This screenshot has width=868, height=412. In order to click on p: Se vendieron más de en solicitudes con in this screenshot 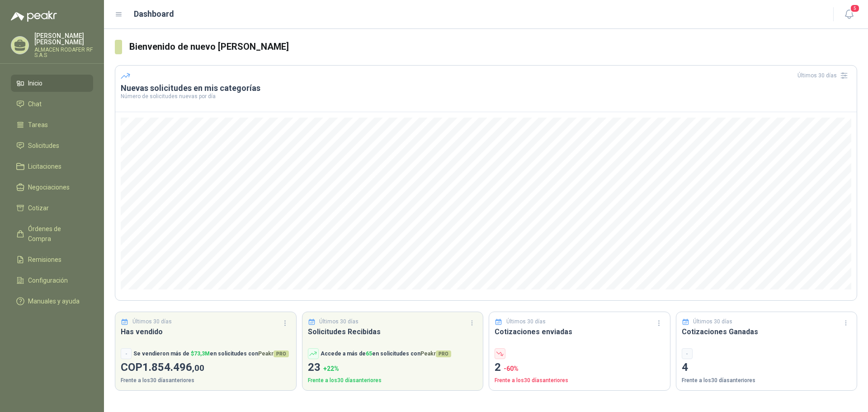, I will do `click(211, 353)`.